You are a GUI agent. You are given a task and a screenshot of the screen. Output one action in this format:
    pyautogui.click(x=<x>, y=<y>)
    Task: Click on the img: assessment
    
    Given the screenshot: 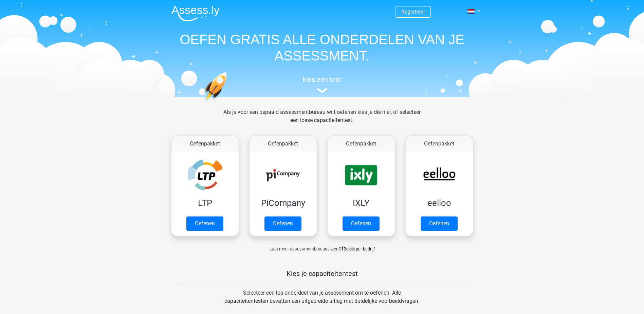 What is the action you would take?
    pyautogui.click(x=322, y=90)
    